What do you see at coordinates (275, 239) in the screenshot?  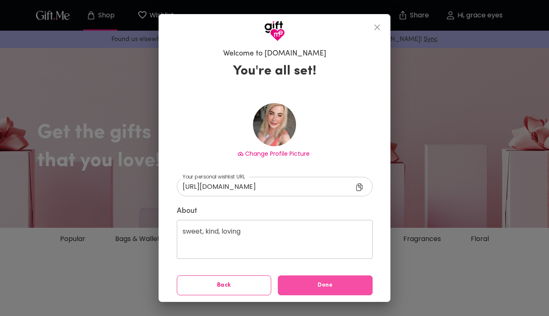 I see `textarea: sweet, kind, loving` at bounding box center [275, 239].